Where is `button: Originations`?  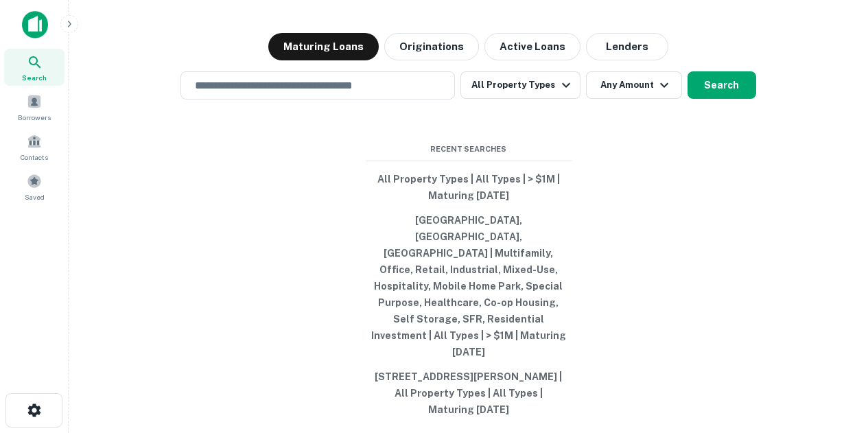
button: Originations is located at coordinates (432, 46).